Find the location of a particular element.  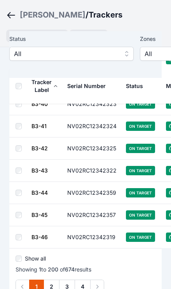

label: Status is located at coordinates (72, 39).